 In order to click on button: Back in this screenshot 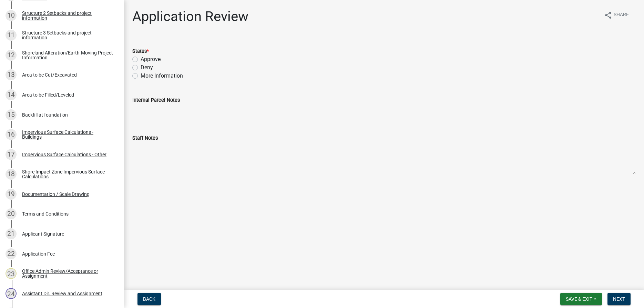, I will do `click(149, 299)`.